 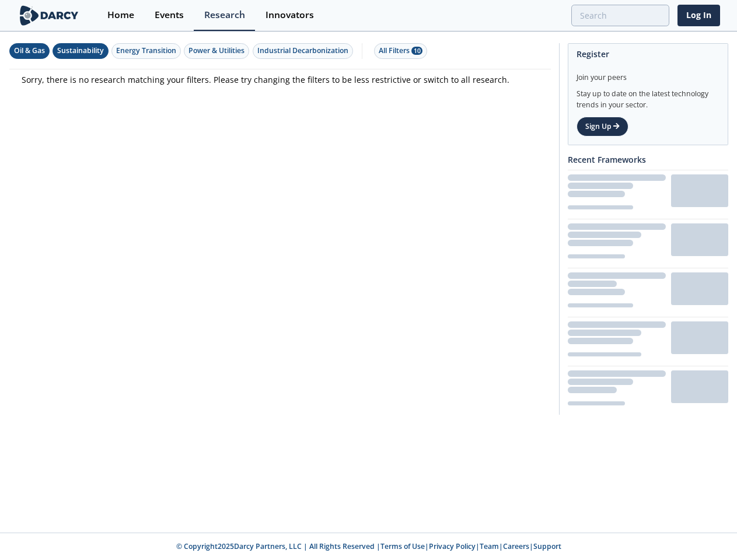 What do you see at coordinates (80, 51) in the screenshot?
I see `button: Sustainability` at bounding box center [80, 51].